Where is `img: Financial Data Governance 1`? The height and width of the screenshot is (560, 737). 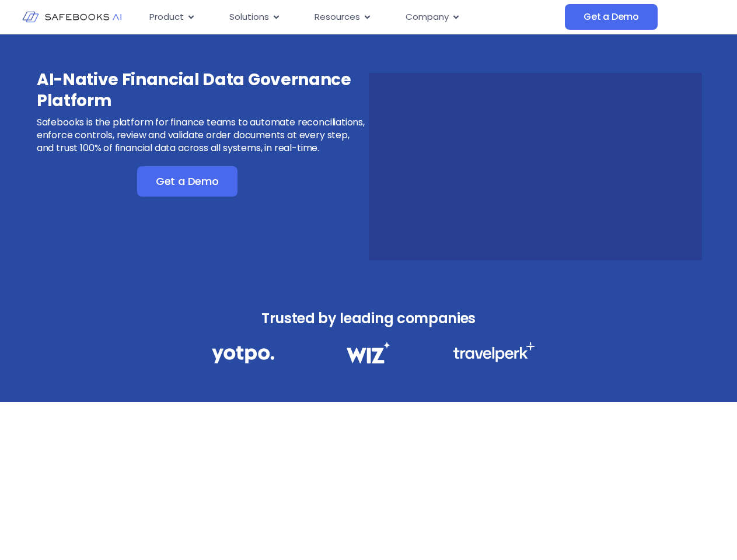 img: Financial Data Governance 1 is located at coordinates (243, 354).